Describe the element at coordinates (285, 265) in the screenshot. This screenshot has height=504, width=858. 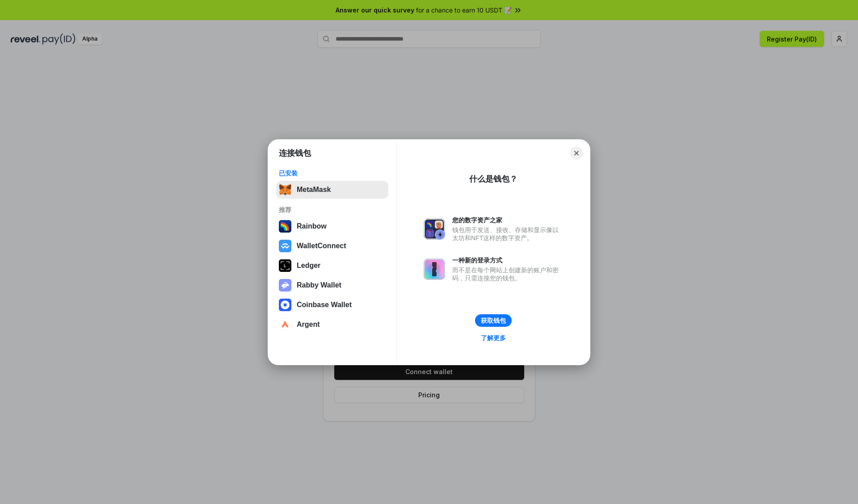
I see `img: svg+xml,%3Csvg%20xmlns%3D%22http%3A%2F%2Fwww.w3.org%2F2000%2Fsvg%22%20width%3D%2228%22%20height%3...` at that location.